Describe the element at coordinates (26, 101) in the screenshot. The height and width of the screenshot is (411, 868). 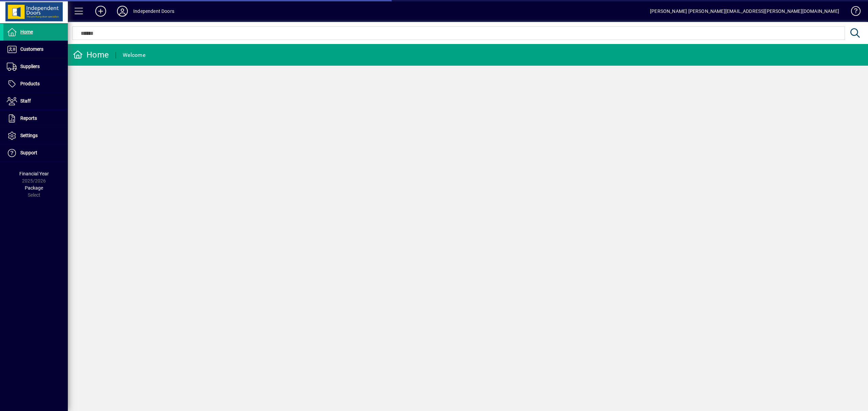
I see `span: Staff` at that location.